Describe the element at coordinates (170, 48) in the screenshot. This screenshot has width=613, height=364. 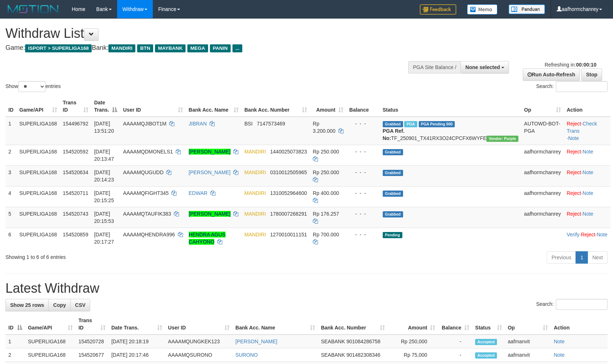
I see `span: MAYBANK` at that location.